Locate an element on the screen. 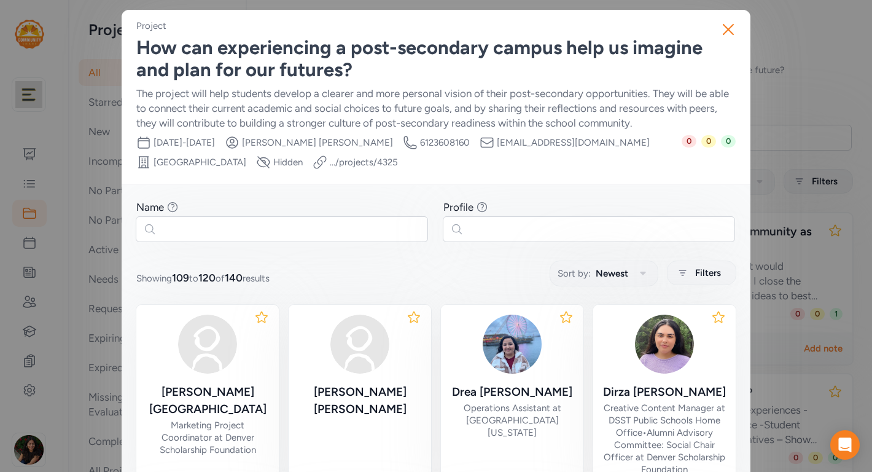 This screenshot has height=472, width=872. img: 2vhN9iQuSNmUAOmbxtmA is located at coordinates (512, 344).